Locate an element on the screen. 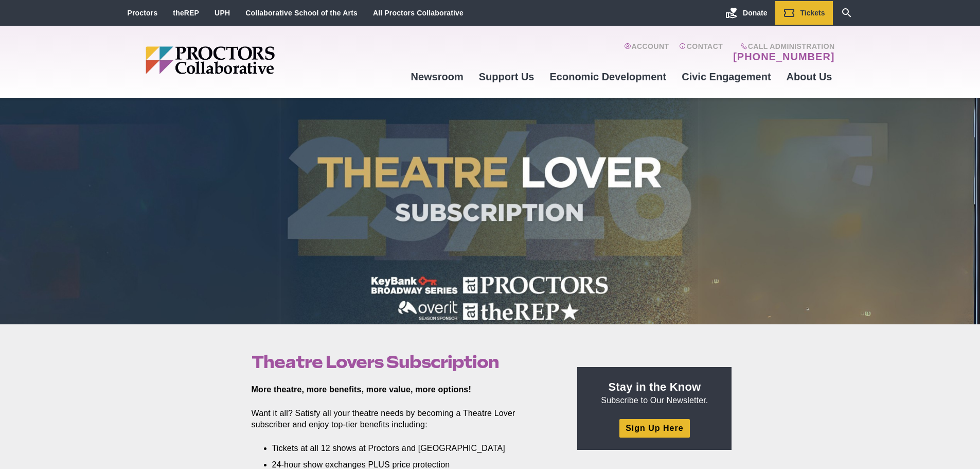  strong: More theatre, more benefits, more value, more options! is located at coordinates (361, 389).